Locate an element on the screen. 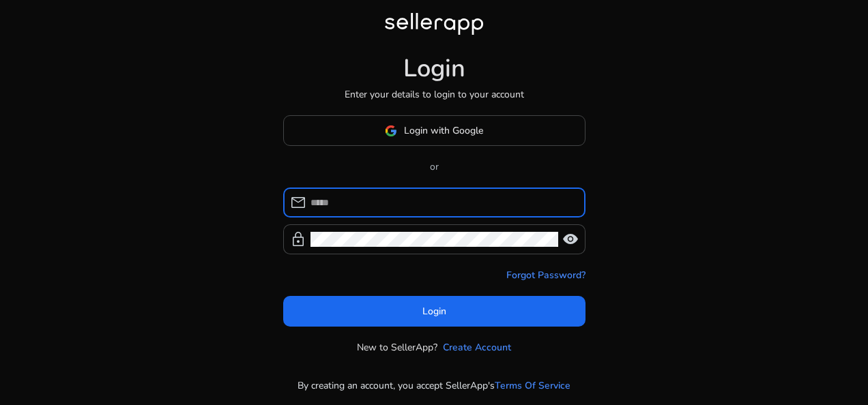 This screenshot has width=868, height=405. button: Login is located at coordinates (434, 311).